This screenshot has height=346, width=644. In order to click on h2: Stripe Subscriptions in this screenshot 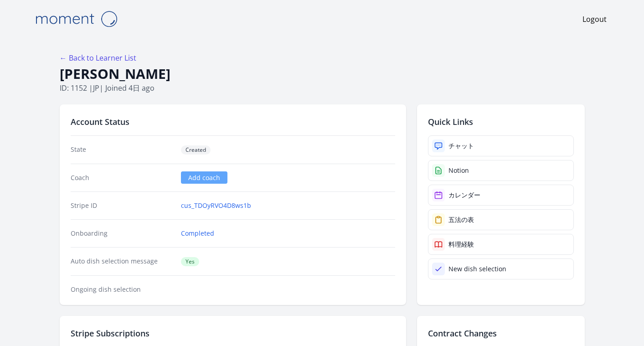, I will do `click(233, 333)`.